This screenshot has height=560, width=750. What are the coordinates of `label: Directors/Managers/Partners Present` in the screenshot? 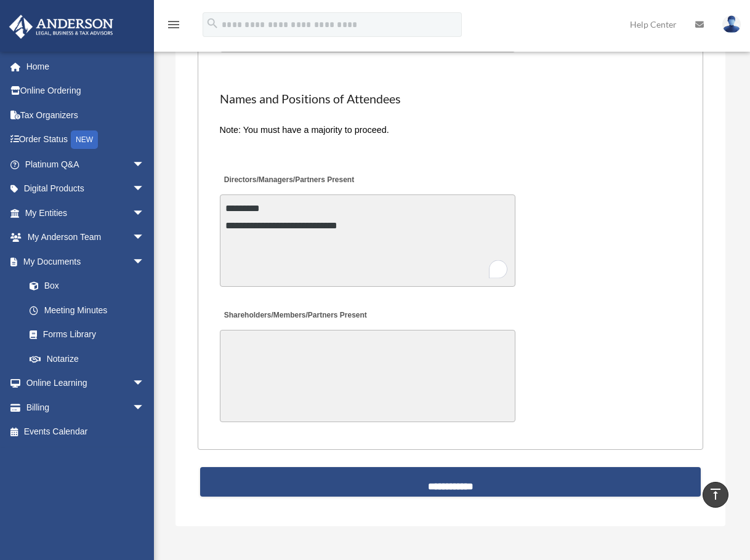 It's located at (289, 179).